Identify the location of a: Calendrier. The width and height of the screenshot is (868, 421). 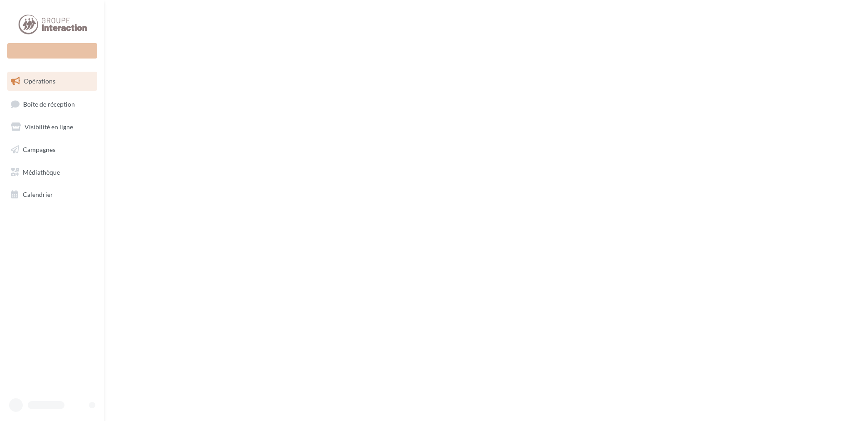
(52, 195).